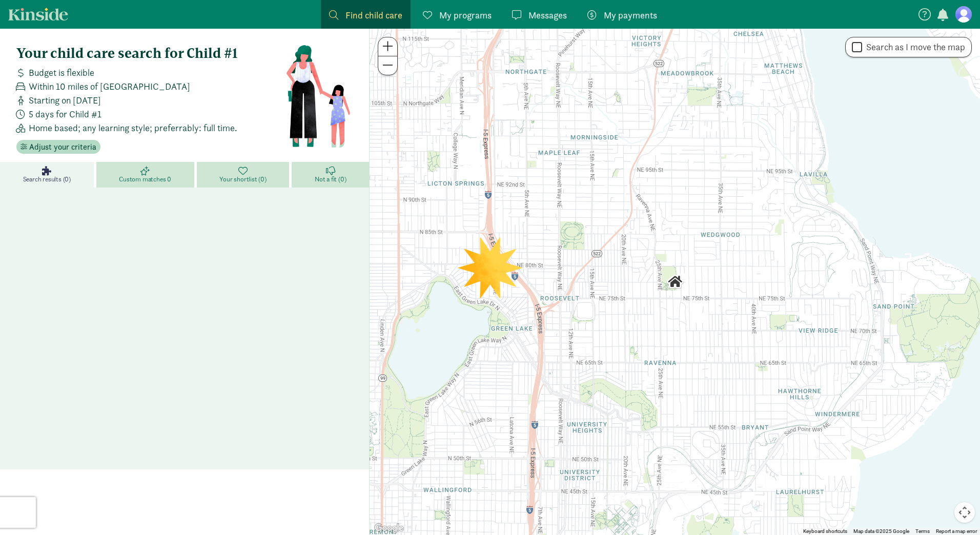  What do you see at coordinates (374, 15) in the screenshot?
I see `span: Find child care` at bounding box center [374, 15].